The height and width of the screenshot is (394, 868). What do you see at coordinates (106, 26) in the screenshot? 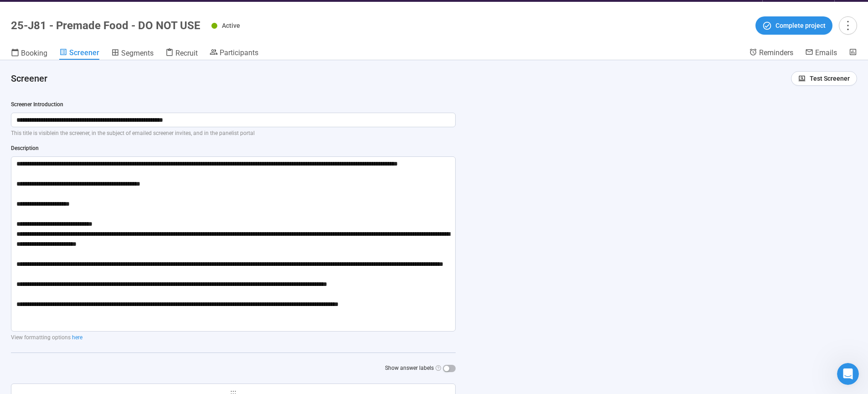
I see `h1: 25-J81 - Premade Food - DO NOT USE` at bounding box center [106, 26].